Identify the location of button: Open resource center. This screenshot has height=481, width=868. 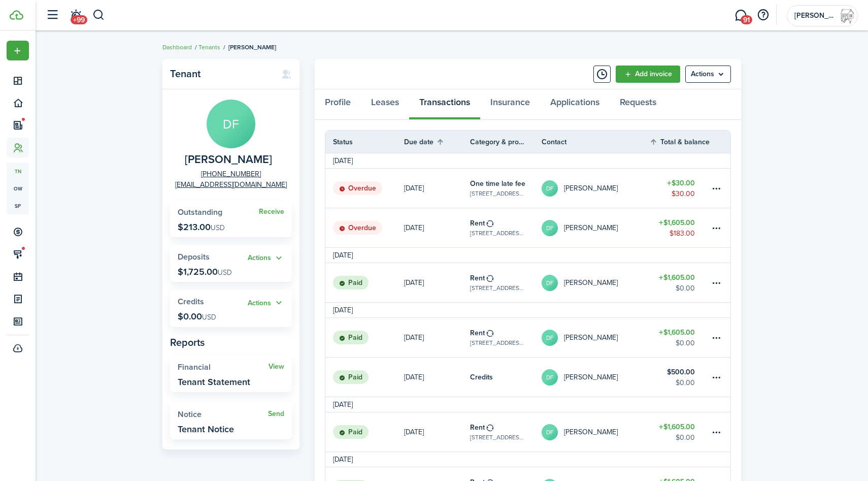
(763, 15).